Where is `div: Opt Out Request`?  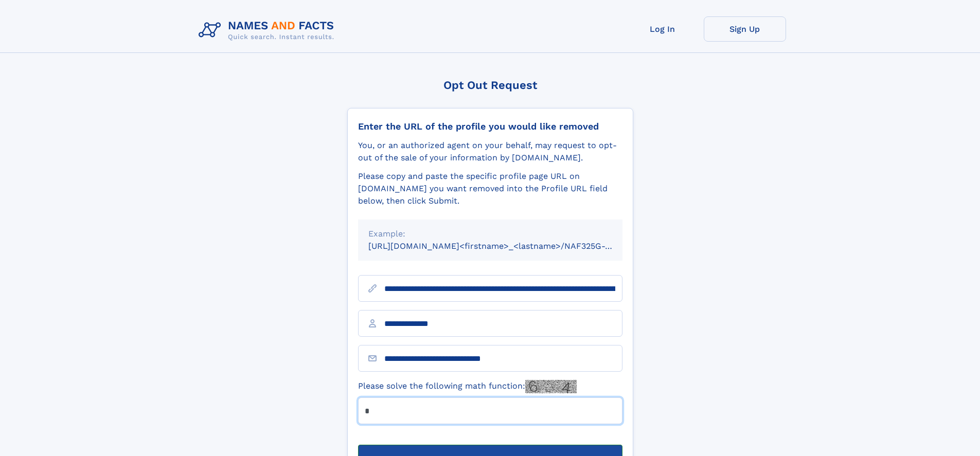 div: Opt Out Request is located at coordinates (490, 85).